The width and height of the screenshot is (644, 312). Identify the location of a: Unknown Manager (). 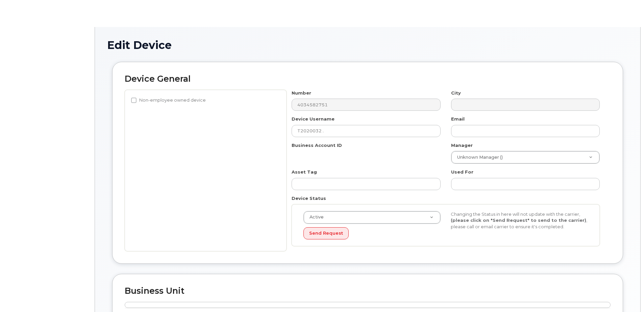
(525, 158).